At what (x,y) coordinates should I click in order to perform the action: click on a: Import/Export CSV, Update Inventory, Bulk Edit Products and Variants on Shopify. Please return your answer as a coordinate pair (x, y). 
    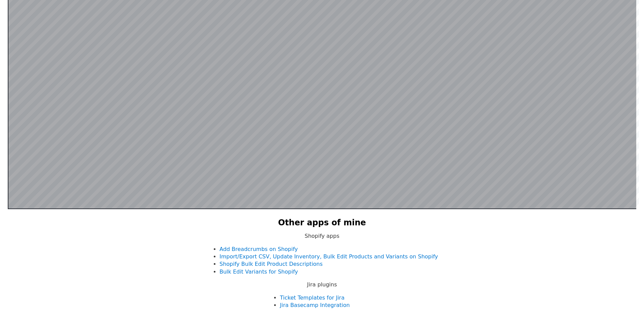
    Looking at the image, I should click on (329, 256).